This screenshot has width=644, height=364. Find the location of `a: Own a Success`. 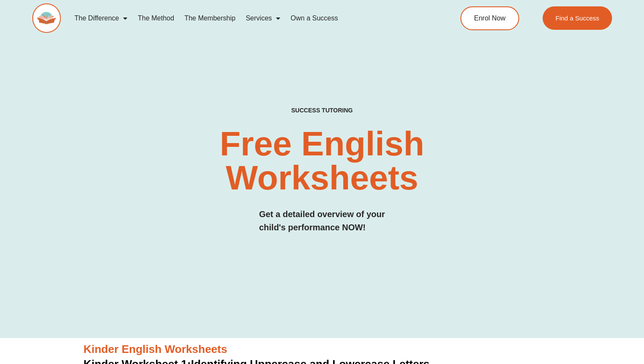

a: Own a Success is located at coordinates (314, 19).